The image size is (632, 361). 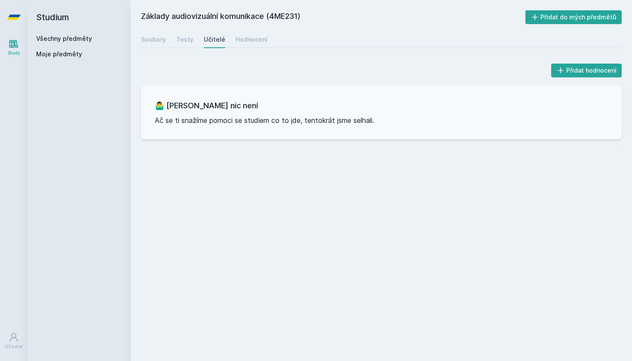 What do you see at coordinates (214, 40) in the screenshot?
I see `a: Učitelé` at bounding box center [214, 40].